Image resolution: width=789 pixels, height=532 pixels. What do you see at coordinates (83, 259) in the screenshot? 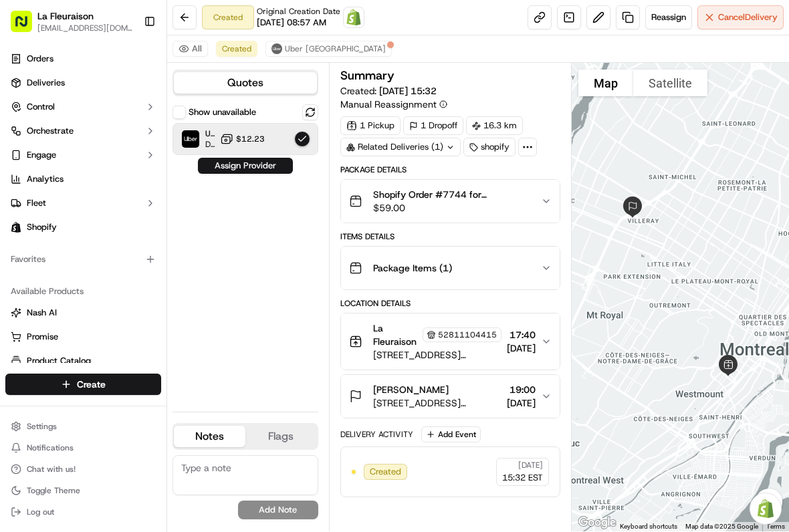
I see `div: Favorites` at bounding box center [83, 259].